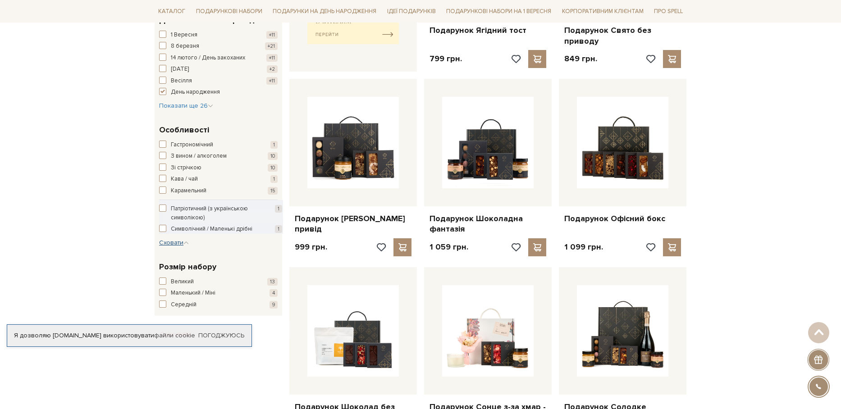  Describe the element at coordinates (271, 46) in the screenshot. I see `span: +21` at that location.